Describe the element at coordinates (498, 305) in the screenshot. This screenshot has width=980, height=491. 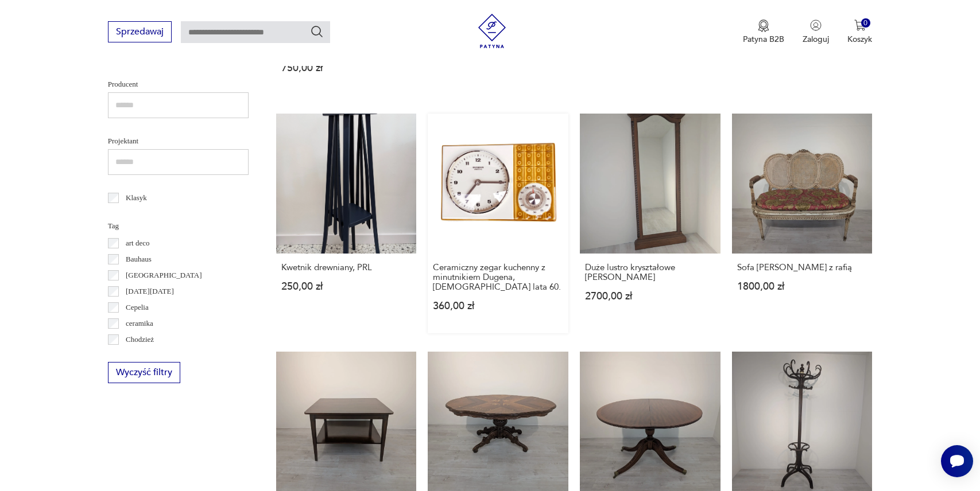
I see `p: 360,00 zł` at that location.